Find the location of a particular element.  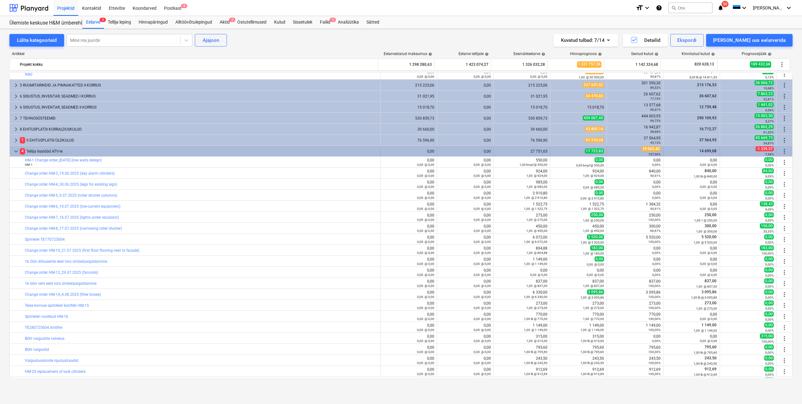

small: 1,00 @ 275,00 is located at coordinates (537, 219).